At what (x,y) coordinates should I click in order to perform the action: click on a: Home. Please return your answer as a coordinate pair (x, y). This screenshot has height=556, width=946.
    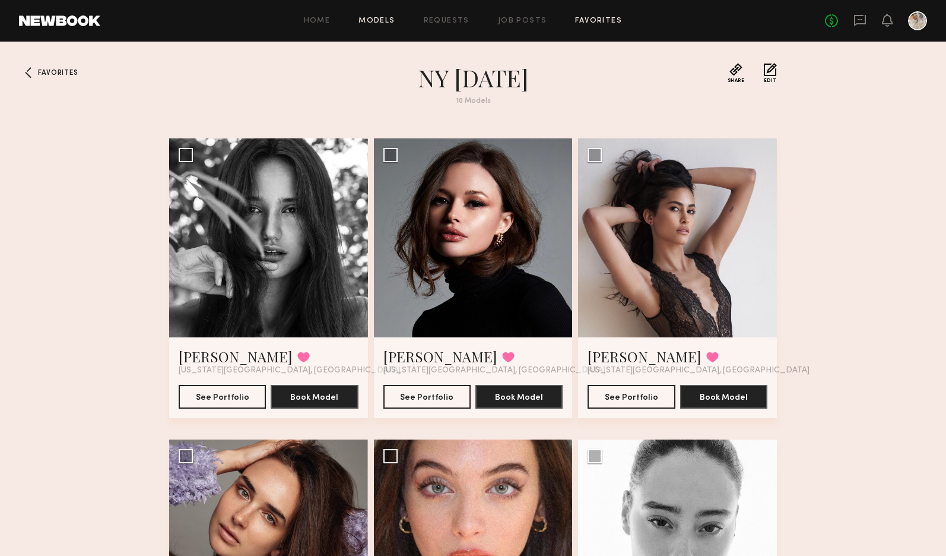
    Looking at the image, I should click on (317, 21).